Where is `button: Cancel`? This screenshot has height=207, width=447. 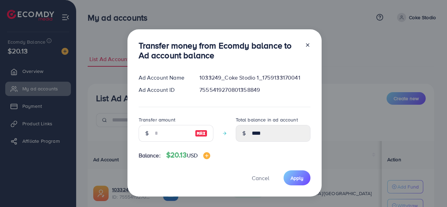 button: Cancel is located at coordinates (260, 178).